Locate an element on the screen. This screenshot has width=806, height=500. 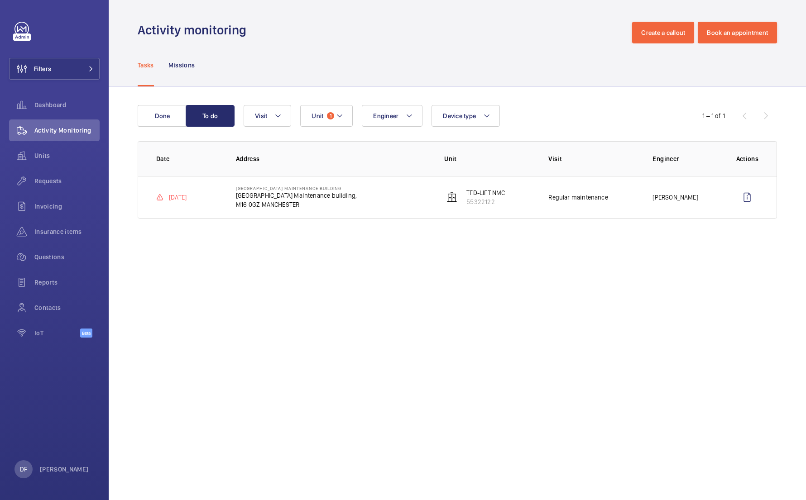
h1: Activity monitoring is located at coordinates (195, 30).